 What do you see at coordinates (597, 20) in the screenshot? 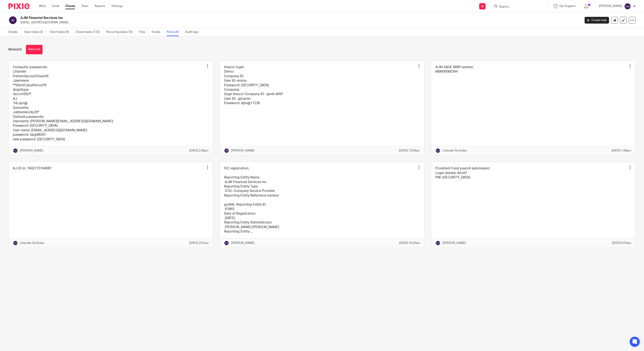
I see `a: Create task` at bounding box center [597, 20].